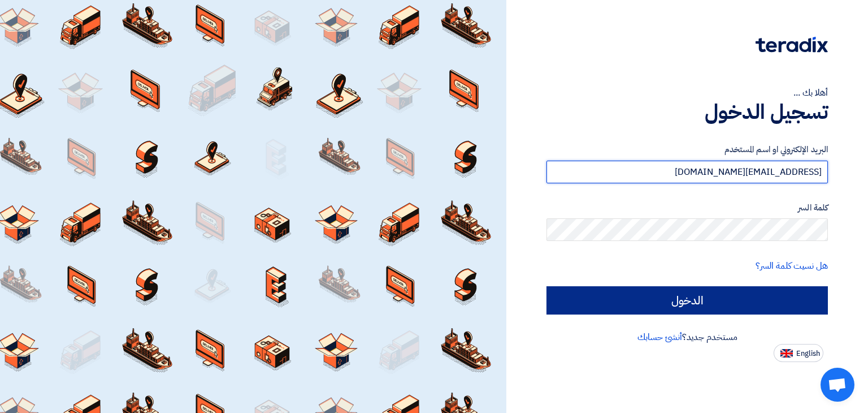 The width and height of the screenshot is (868, 413). What do you see at coordinates (838, 385) in the screenshot?
I see `a: دردشة مفتوحة` at bounding box center [838, 385].